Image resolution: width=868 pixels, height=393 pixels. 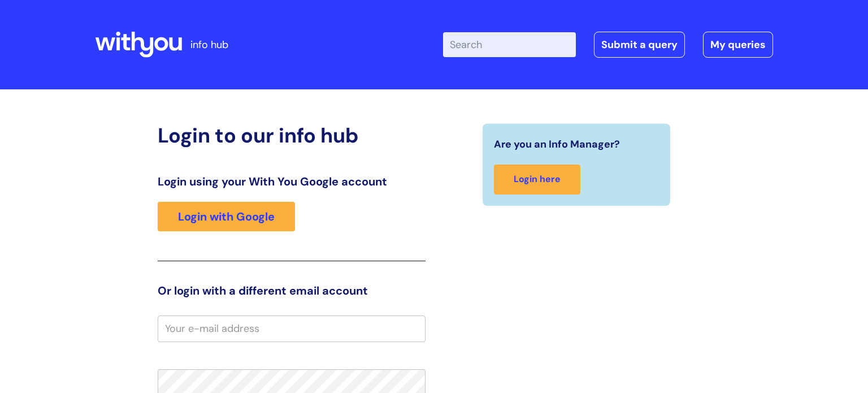 I want to click on a: Login with Google, so click(x=226, y=217).